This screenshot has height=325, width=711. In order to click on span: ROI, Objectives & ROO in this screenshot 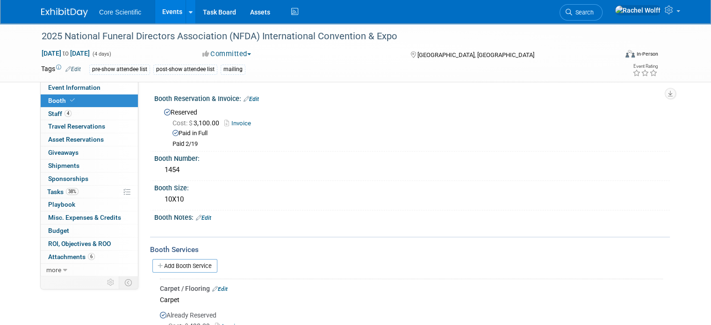, I will do `click(79, 244)`.